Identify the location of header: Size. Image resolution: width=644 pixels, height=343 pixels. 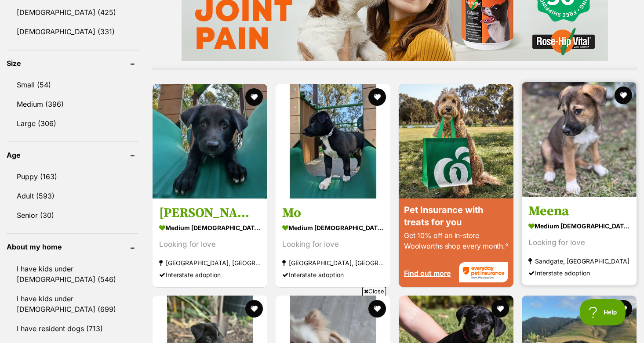
(72, 63).